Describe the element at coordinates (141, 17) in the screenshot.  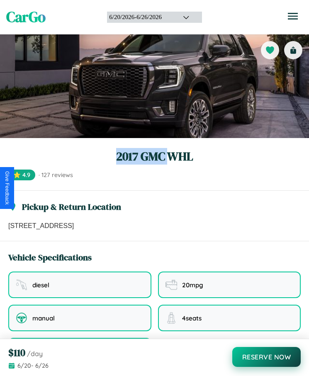
I see `div: 6 / 20 / 2026 - 6 / 26 / 2026` at that location.